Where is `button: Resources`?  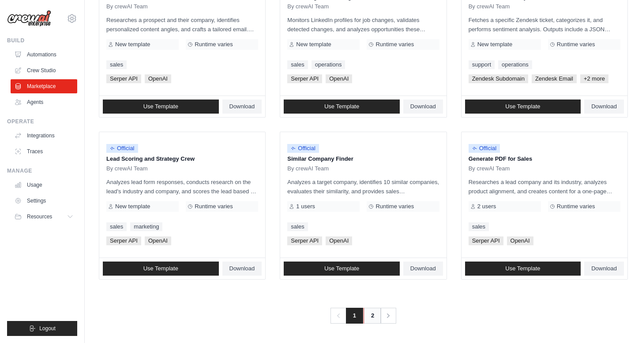
button: Resources is located at coordinates (44, 217).